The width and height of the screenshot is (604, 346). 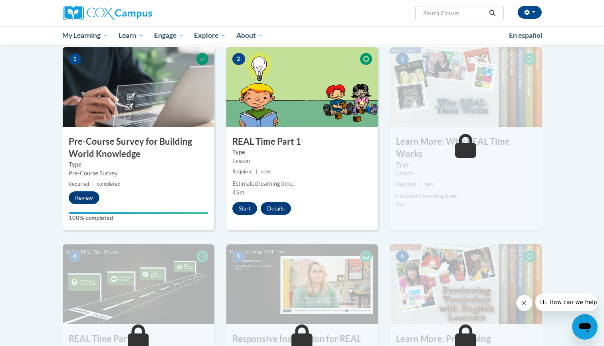 I want to click on div: Your progress, so click(x=139, y=213).